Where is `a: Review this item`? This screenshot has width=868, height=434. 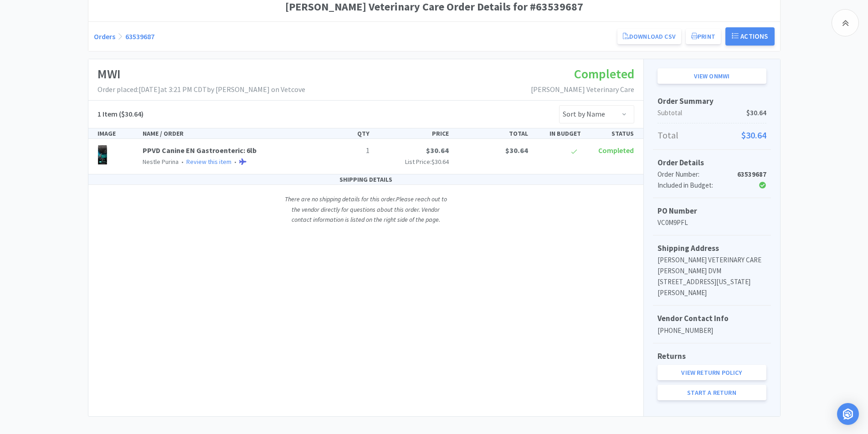 a: Review this item is located at coordinates (209, 162).